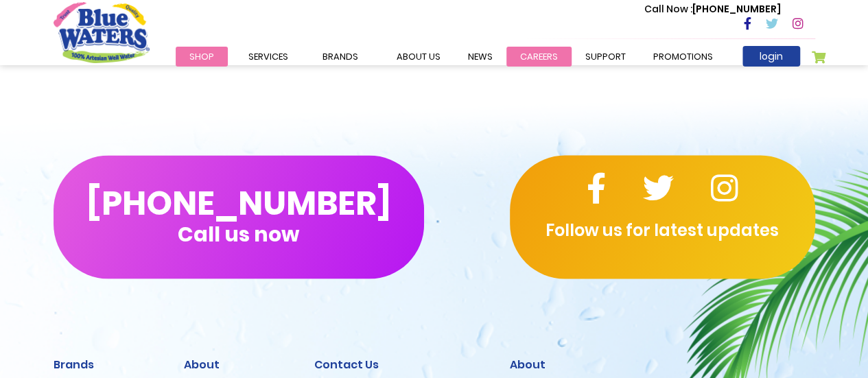  I want to click on span: Call Now :, so click(668, 9).